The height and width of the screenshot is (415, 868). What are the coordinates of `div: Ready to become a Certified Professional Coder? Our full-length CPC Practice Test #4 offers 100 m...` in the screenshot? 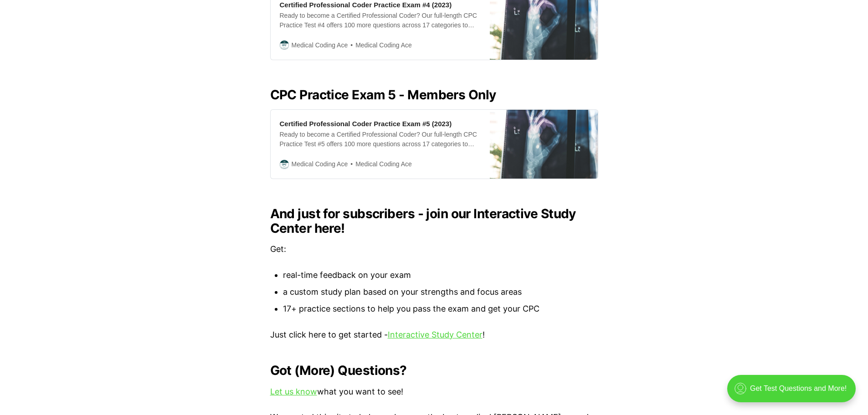 It's located at (380, 21).